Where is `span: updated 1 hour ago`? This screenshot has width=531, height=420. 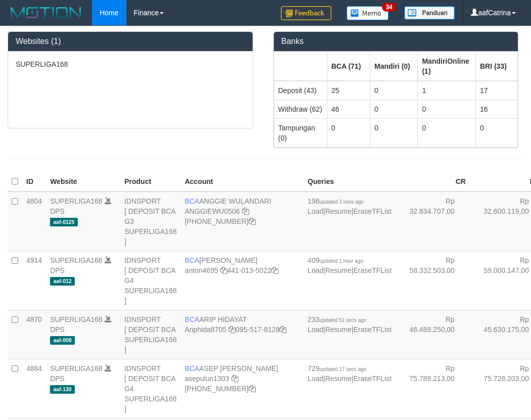 span: updated 1 hour ago is located at coordinates (341, 261).